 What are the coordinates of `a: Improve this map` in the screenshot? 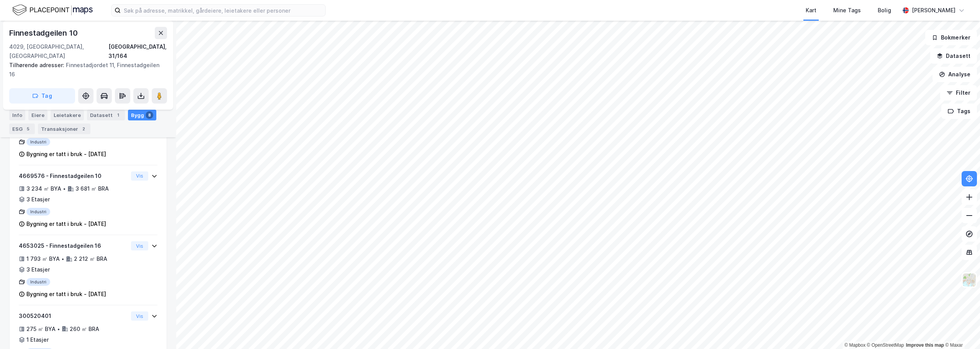 It's located at (925, 345).